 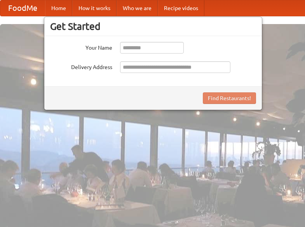 What do you see at coordinates (153, 26) in the screenshot?
I see `h3: Get Started` at bounding box center [153, 26].